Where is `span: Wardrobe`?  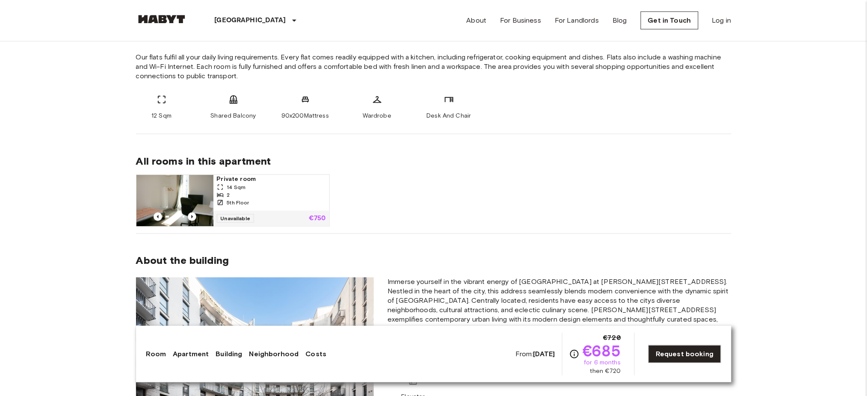 span: Wardrobe is located at coordinates (377, 116).